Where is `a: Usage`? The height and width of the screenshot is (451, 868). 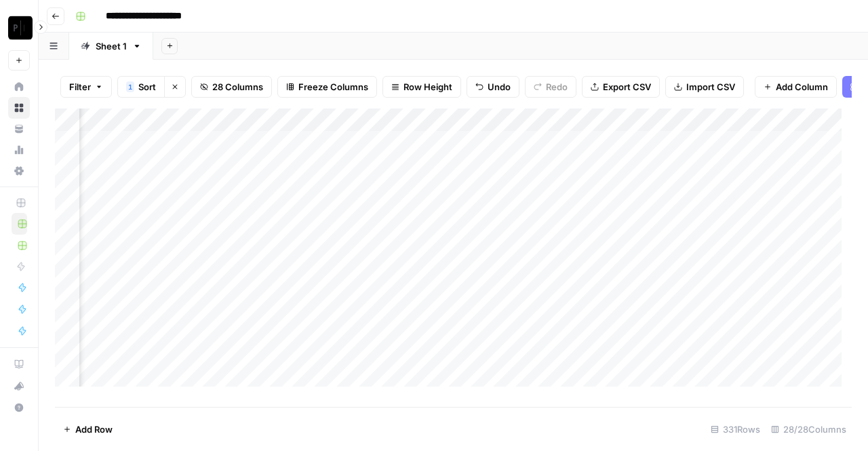
a: Usage is located at coordinates (19, 150).